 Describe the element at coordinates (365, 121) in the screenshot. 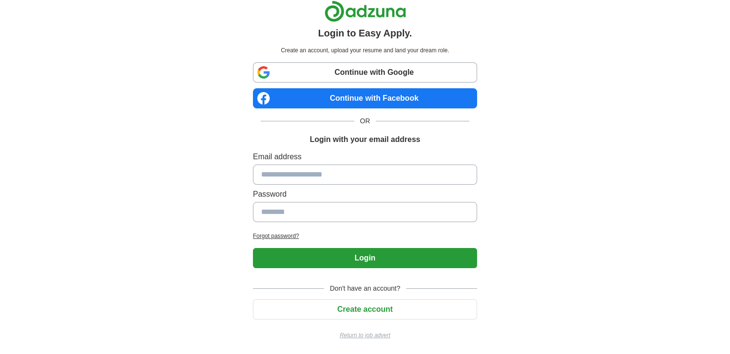

I see `span: OR` at that location.